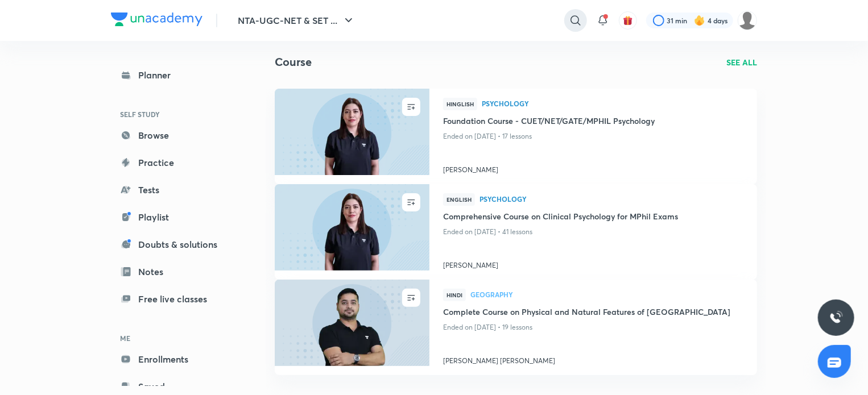 This screenshot has height=395, width=868. I want to click on span: Hindi, so click(455, 295).